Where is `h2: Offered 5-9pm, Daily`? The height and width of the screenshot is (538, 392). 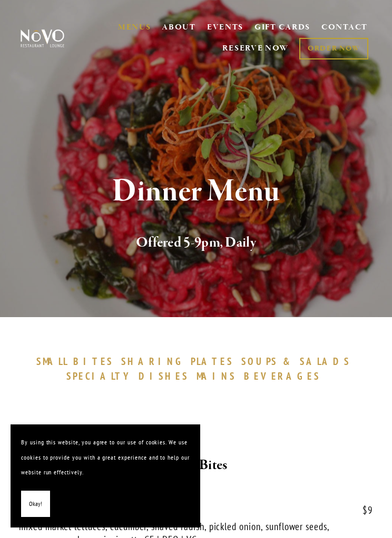 h2: Offered 5-9pm, Daily is located at coordinates (196, 243).